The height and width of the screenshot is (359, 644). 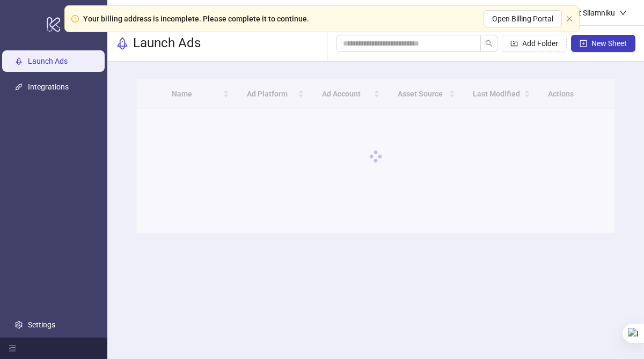 I want to click on span: down, so click(x=623, y=13).